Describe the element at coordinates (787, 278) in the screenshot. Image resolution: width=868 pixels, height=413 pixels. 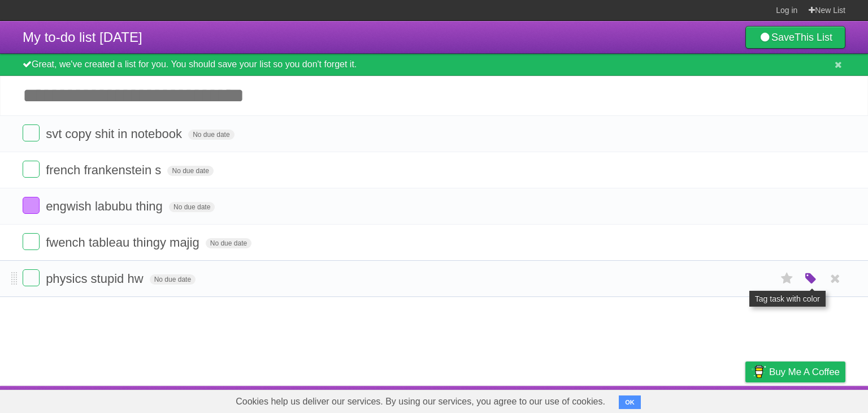
I see `label: Star task` at that location.